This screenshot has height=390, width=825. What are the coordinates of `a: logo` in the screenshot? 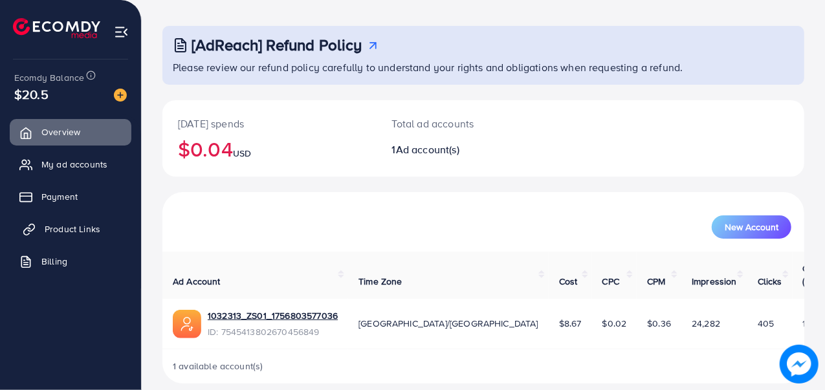 It's located at (56, 28).